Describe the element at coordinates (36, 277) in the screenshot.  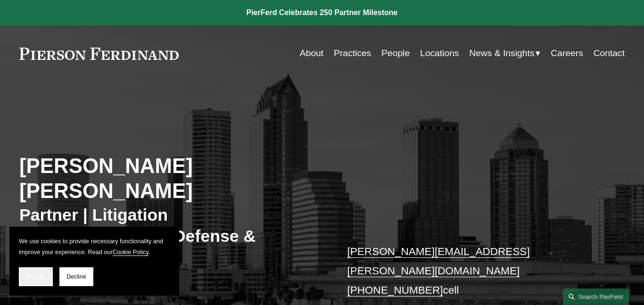
I see `span: Accept` at that location.